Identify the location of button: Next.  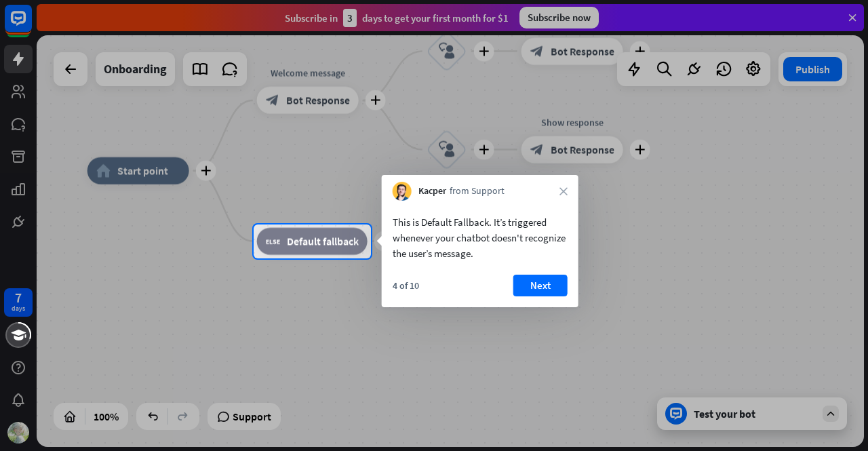
(540, 286).